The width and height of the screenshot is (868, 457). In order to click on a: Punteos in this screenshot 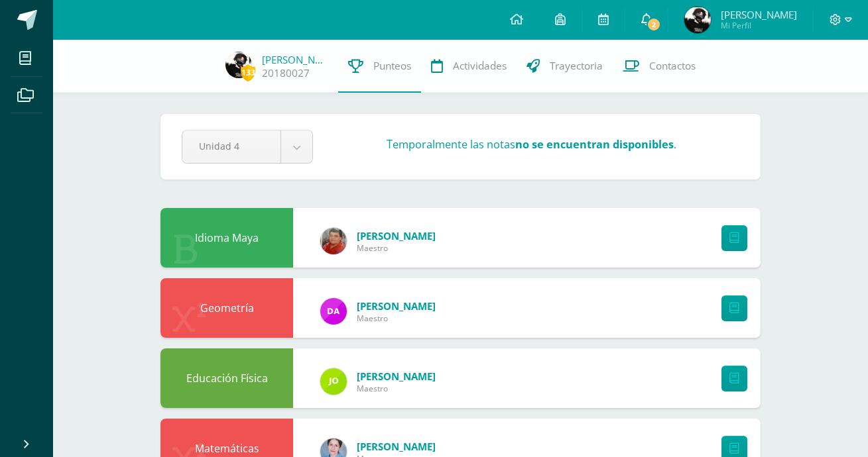, I will do `click(379, 66)`.